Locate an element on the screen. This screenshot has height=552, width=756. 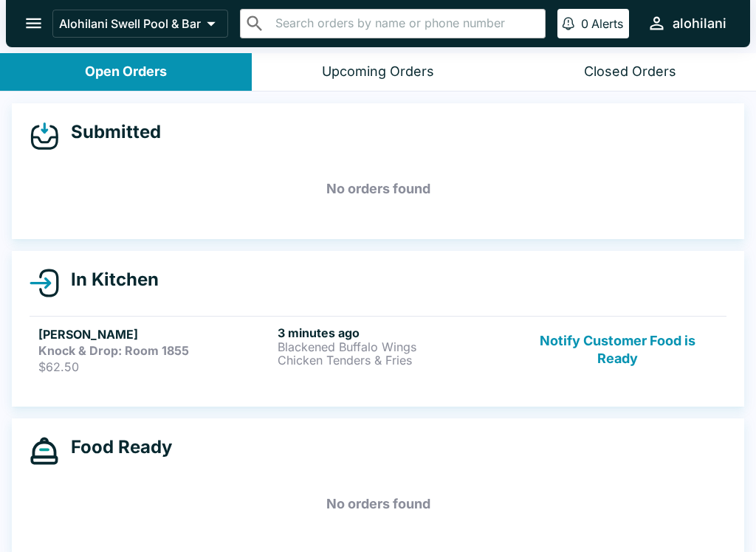
button: Notify Customer Food is Ready is located at coordinates (617, 349).